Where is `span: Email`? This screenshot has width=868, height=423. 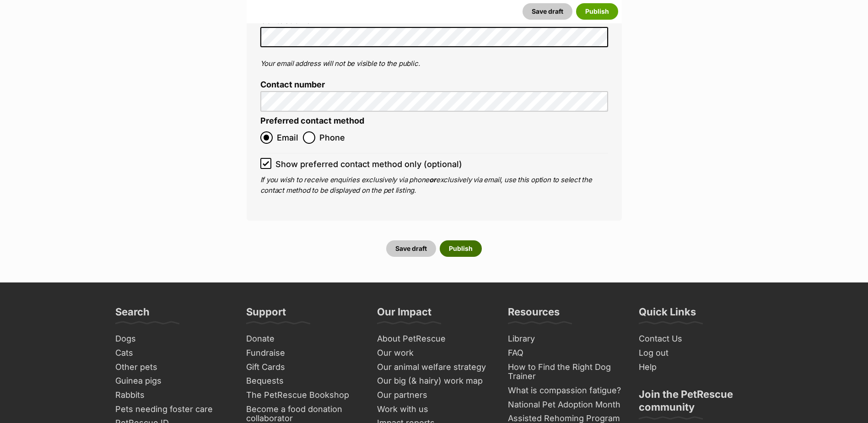 span: Email is located at coordinates (287, 137).